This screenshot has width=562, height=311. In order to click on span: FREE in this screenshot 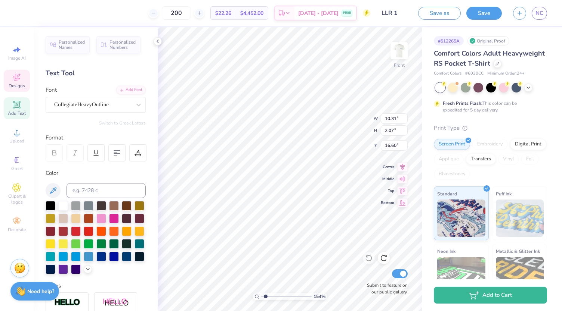, I will do `click(347, 13)`.